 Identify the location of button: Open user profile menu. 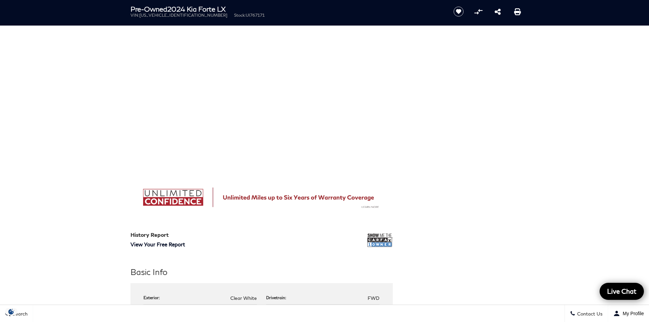
(628, 313).